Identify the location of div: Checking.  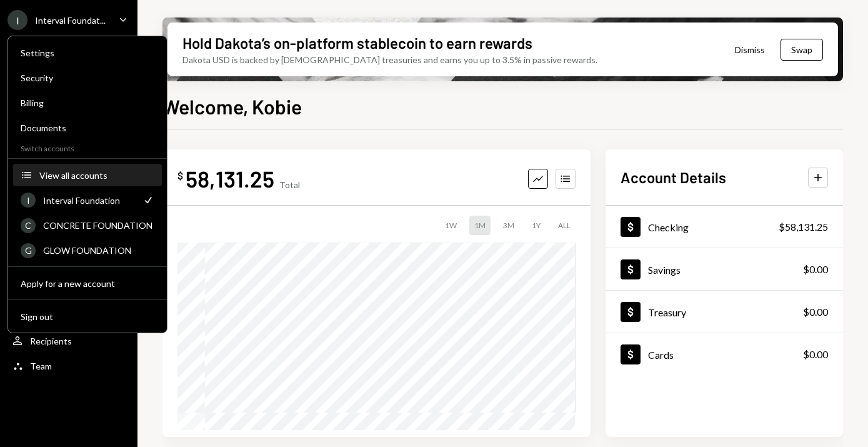
(668, 227).